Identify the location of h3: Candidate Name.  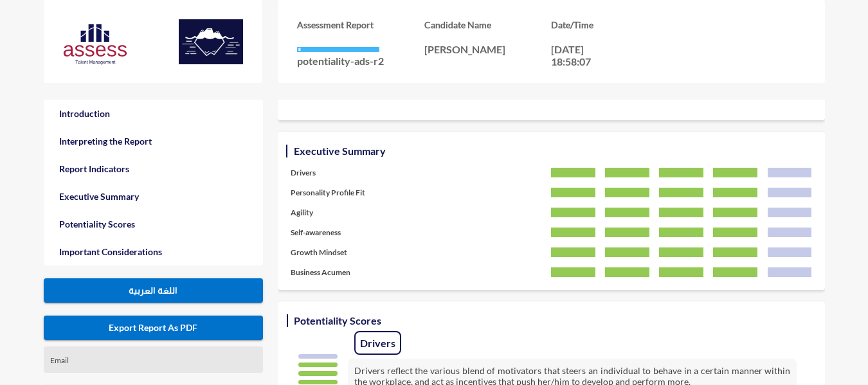
(488, 24).